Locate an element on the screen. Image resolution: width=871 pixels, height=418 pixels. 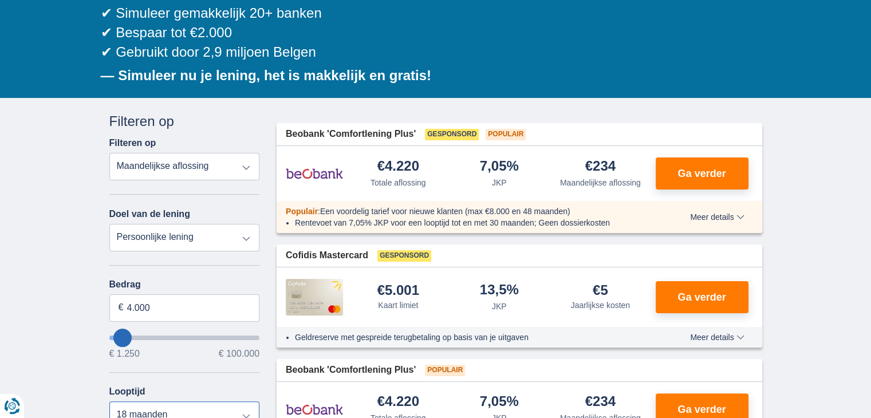
label: Filteren op is located at coordinates (133, 143).